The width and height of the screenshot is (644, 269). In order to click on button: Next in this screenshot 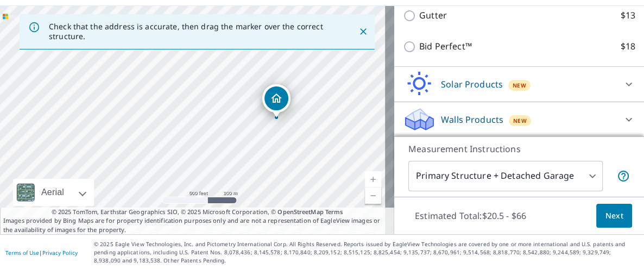, I will do `click(614, 216)`.